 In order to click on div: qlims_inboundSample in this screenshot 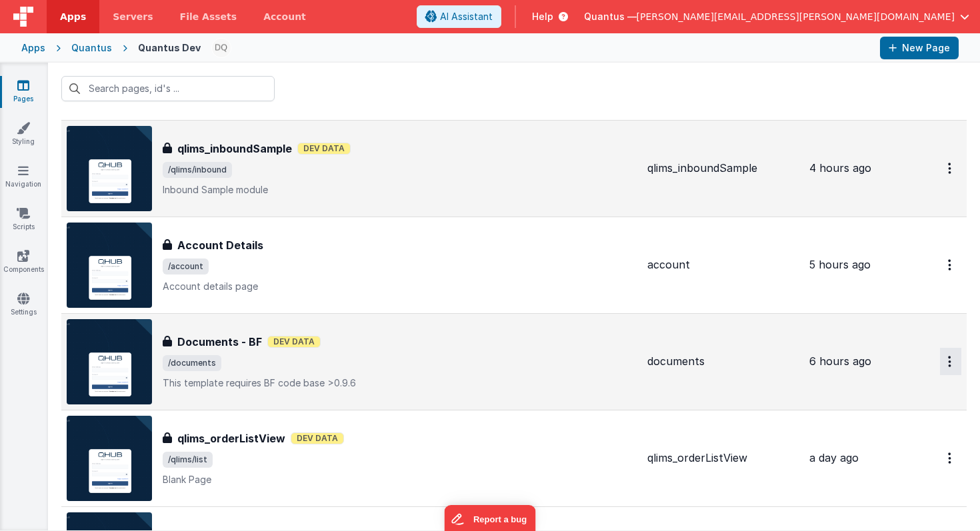, I will do `click(723, 168)`.